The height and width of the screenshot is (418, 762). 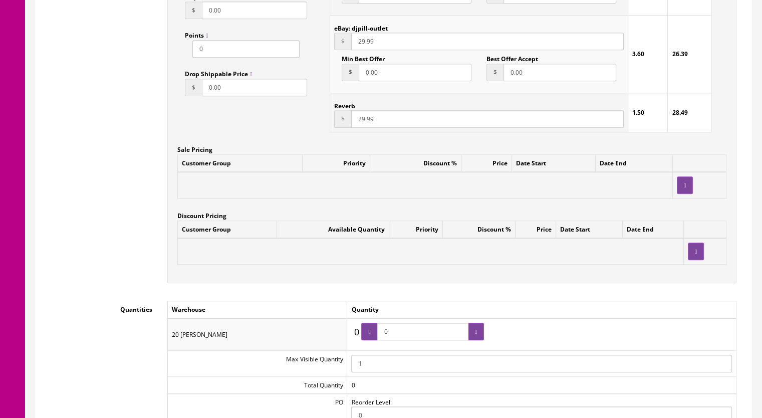 I want to click on strong: 1.50, so click(x=638, y=112).